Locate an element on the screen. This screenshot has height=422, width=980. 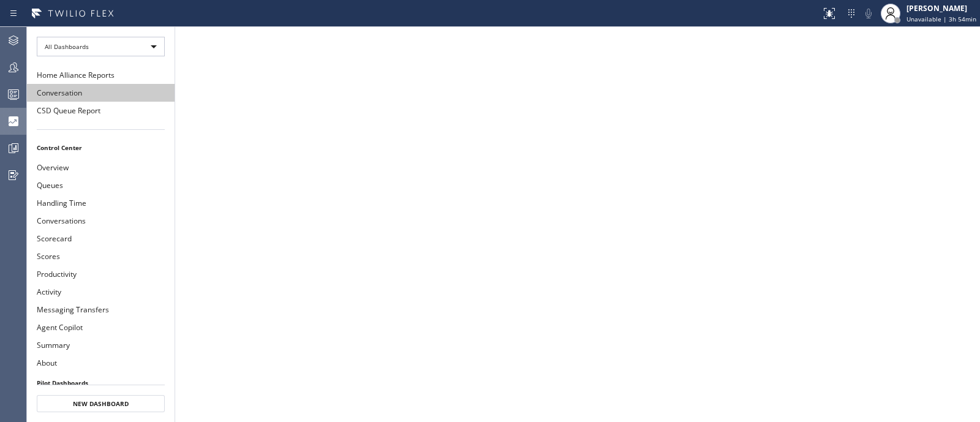
button: About is located at coordinates (101, 363).